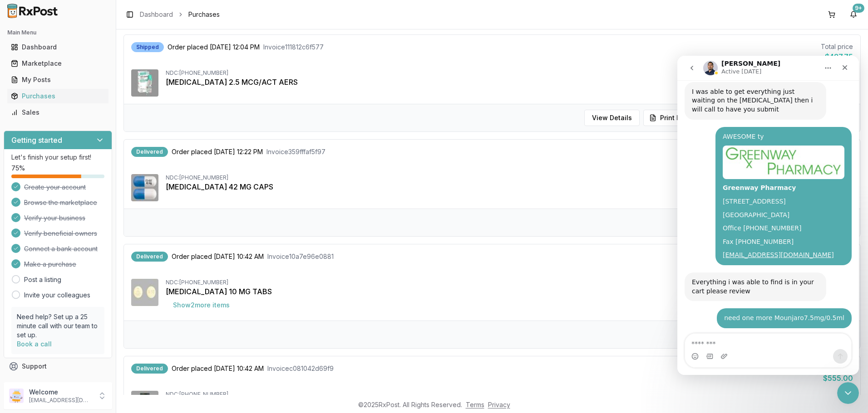 This screenshot has height=413, width=868. What do you see at coordinates (163, 301) in the screenshot?
I see `button: Send a message…` at bounding box center [163, 301].